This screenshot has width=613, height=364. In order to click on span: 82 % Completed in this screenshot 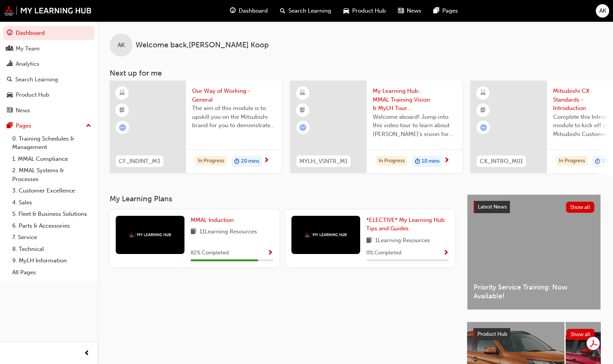, I will do `click(210, 253)`.